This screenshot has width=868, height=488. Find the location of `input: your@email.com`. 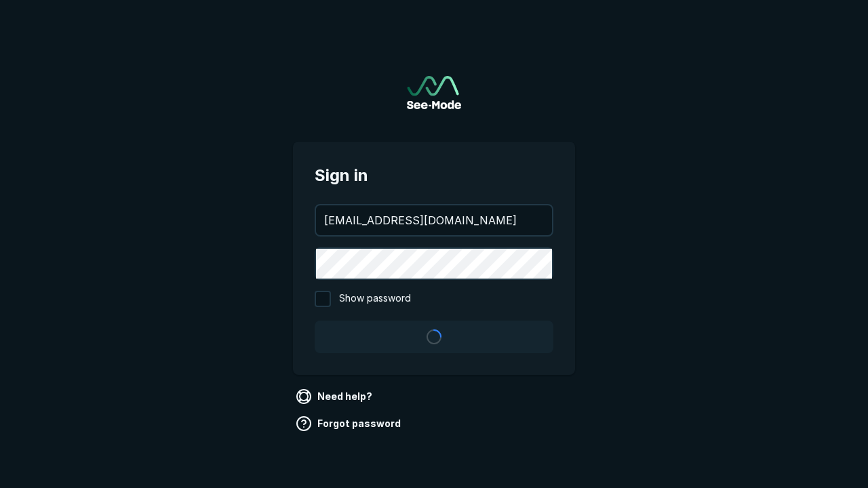

input: your@email.com is located at coordinates (434, 220).